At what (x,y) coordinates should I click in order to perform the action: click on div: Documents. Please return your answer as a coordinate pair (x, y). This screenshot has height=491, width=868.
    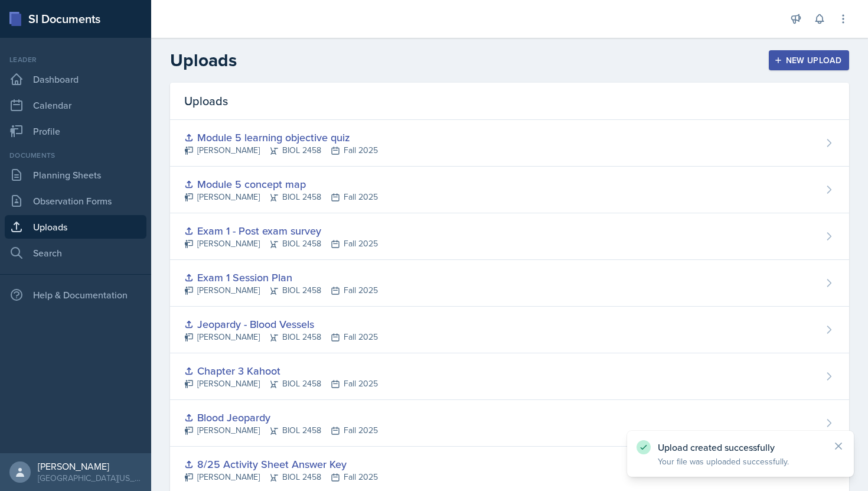
    Looking at the image, I should click on (76, 155).